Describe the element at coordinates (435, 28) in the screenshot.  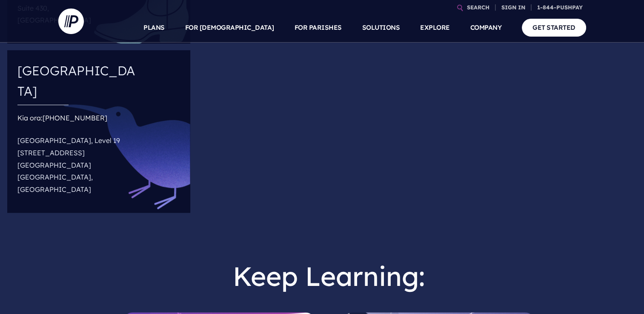
I see `a: EXPLORE` at that location.